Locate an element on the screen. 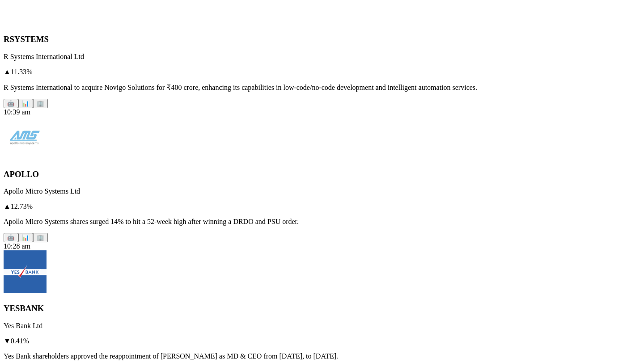 The height and width of the screenshot is (363, 644). img: Apollo Micro Systems Ltd is located at coordinates (25, 138).